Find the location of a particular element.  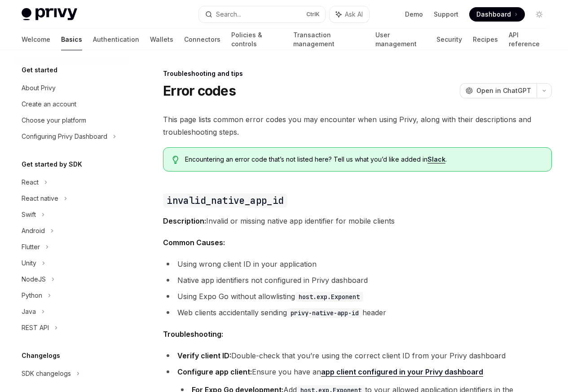

span: Dashboard is located at coordinates (494, 15).